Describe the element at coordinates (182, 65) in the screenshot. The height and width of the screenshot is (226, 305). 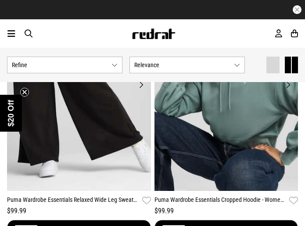
I see `span: Relevance` at that location.